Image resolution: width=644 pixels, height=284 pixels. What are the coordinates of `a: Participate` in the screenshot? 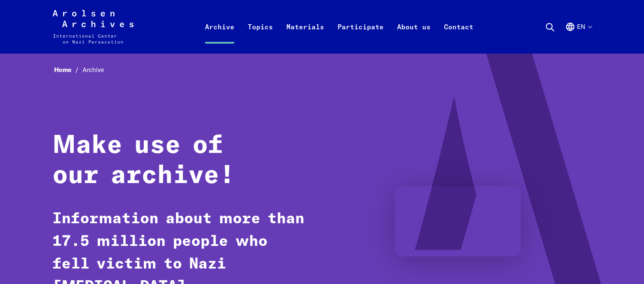 It's located at (360, 37).